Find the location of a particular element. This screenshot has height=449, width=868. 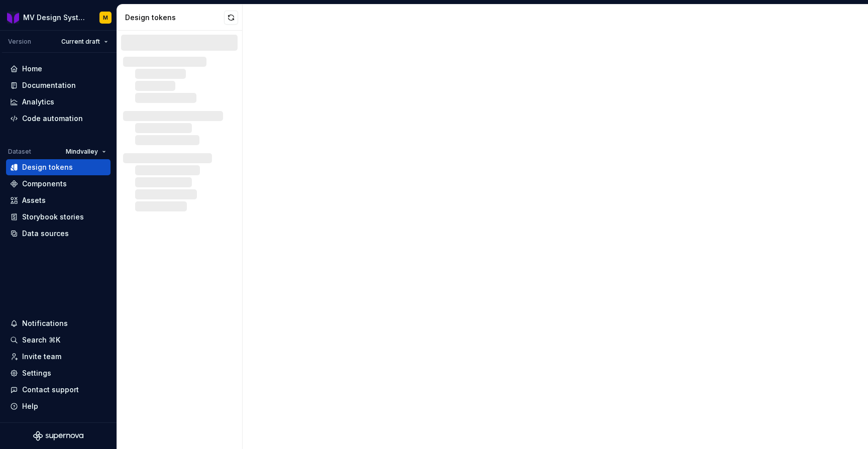

div: M is located at coordinates (105, 17).